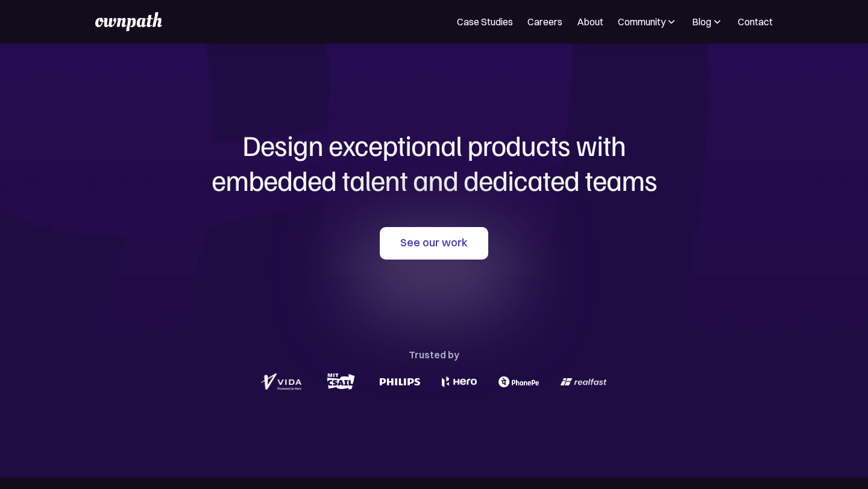 The width and height of the screenshot is (868, 489). What do you see at coordinates (591, 22) in the screenshot?
I see `a: About` at bounding box center [591, 22].